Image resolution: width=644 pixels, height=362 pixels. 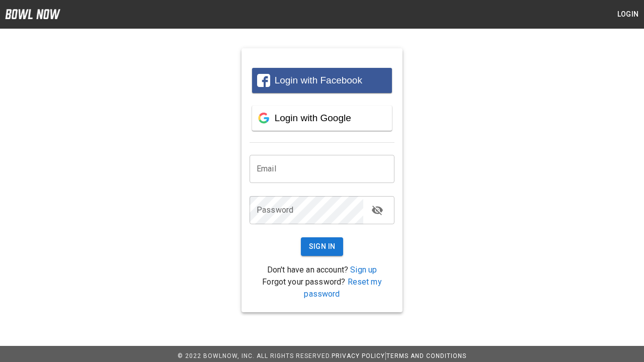 I want to click on span: © 2022 BowlNow, Inc. All Rights Reserved., so click(x=254, y=356).